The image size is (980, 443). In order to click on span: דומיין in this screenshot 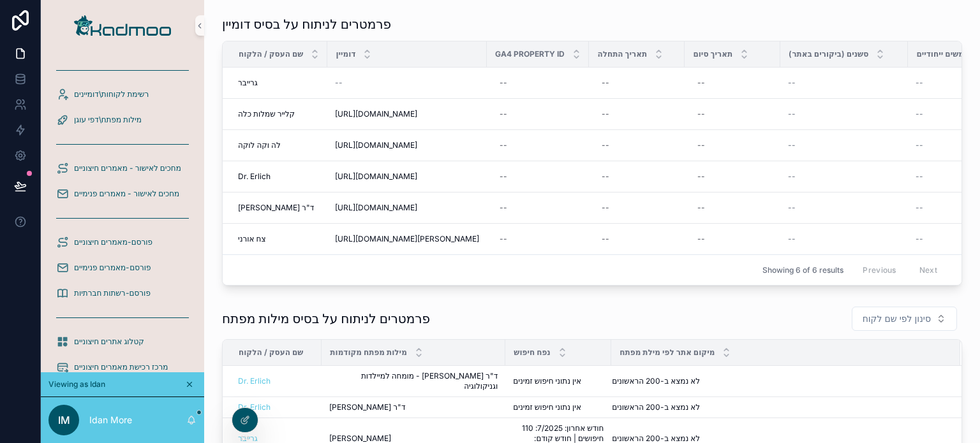, I will do `click(345, 54)`.